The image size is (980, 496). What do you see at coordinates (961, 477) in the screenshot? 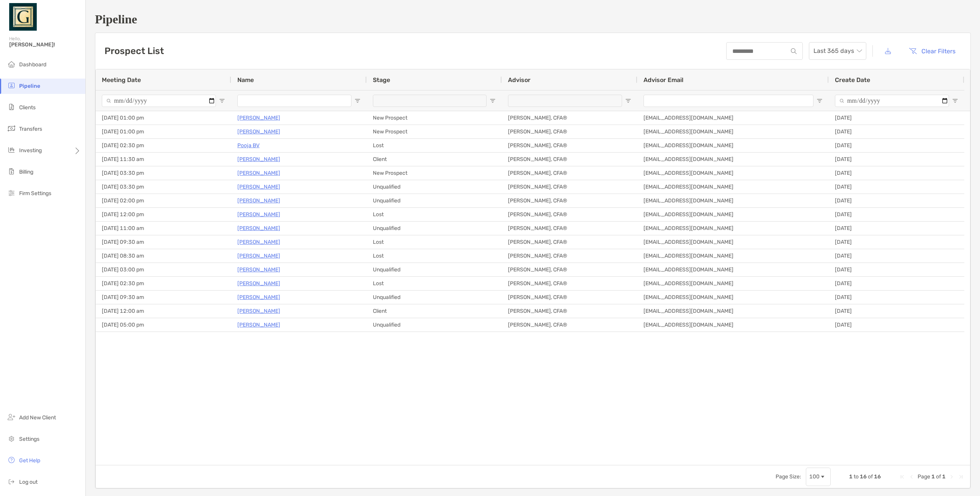
I see `div: Last Page` at bounding box center [961, 477].